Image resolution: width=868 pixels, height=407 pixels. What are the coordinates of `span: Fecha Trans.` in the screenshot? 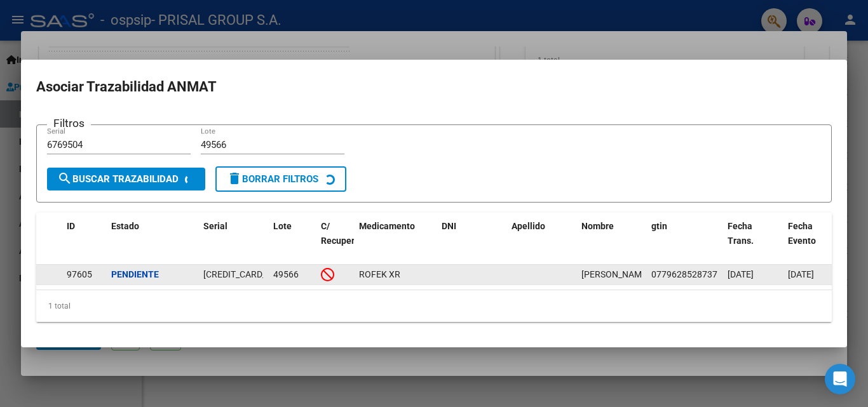 It's located at (740, 233).